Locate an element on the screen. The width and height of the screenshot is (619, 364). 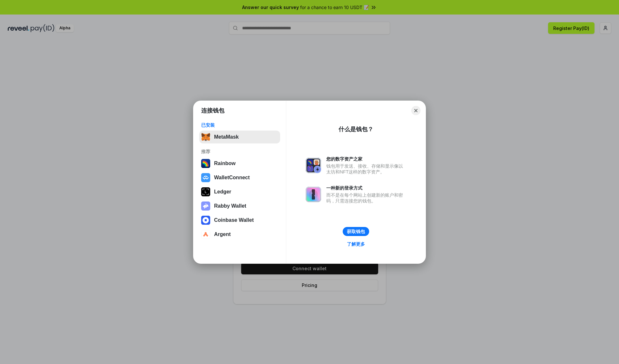
div: Argent is located at coordinates (222, 234).